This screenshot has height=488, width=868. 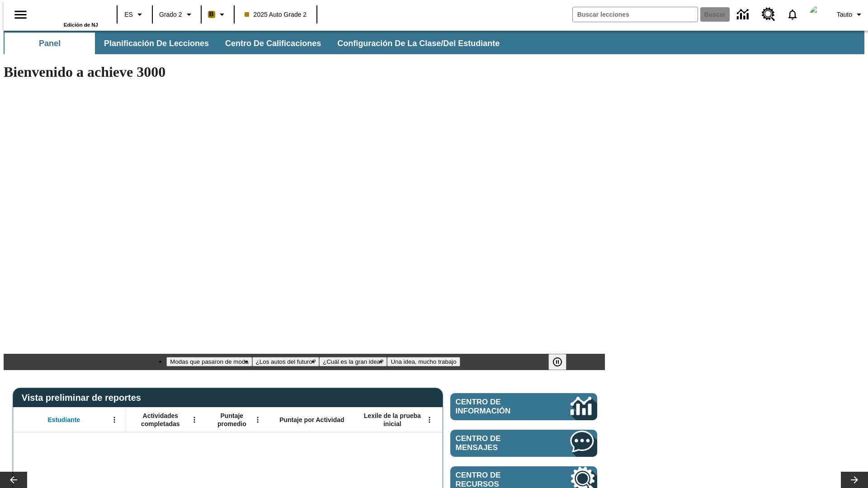 What do you see at coordinates (850, 14) in the screenshot?
I see `button: Perfil/Configuración` at bounding box center [850, 14].